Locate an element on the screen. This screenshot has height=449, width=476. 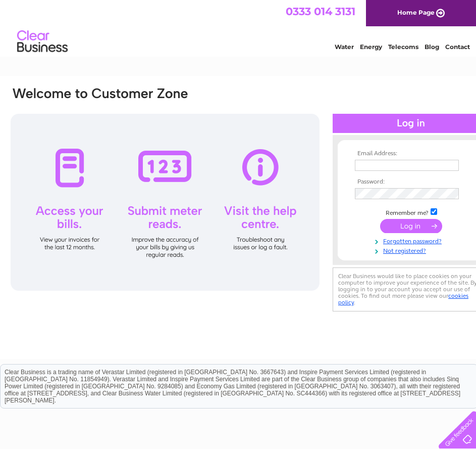
a: Telecoms is located at coordinates (403, 46).